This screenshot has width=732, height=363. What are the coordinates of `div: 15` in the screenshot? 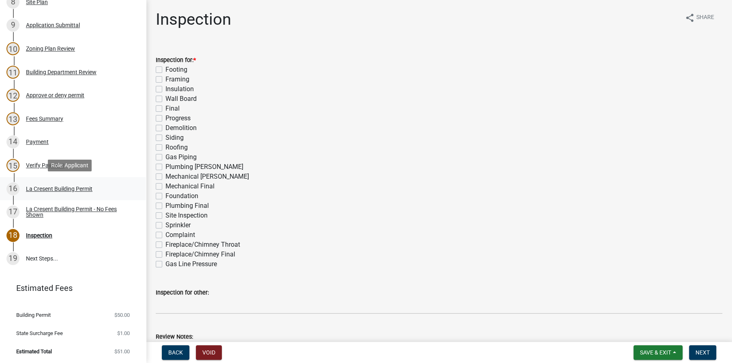 It's located at (13, 165).